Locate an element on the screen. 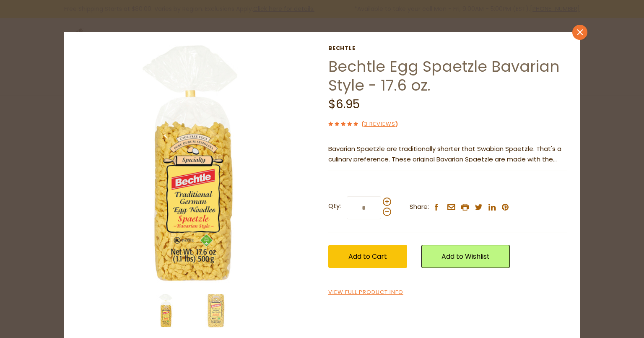 This screenshot has height=338, width=644. a: Bechtle is located at coordinates (448, 48).